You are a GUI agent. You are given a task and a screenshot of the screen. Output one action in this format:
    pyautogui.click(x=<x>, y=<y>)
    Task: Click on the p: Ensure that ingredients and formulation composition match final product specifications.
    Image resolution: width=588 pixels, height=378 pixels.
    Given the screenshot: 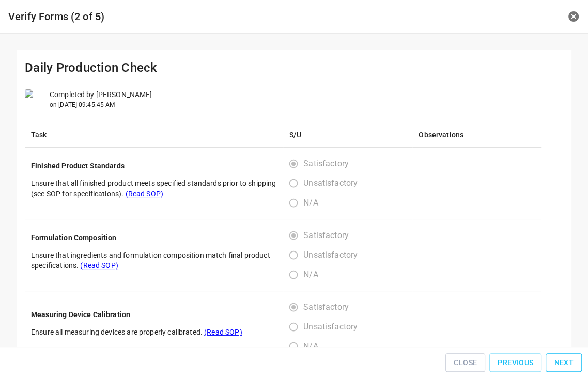 What is the action you would take?
    pyautogui.click(x=154, y=261)
    